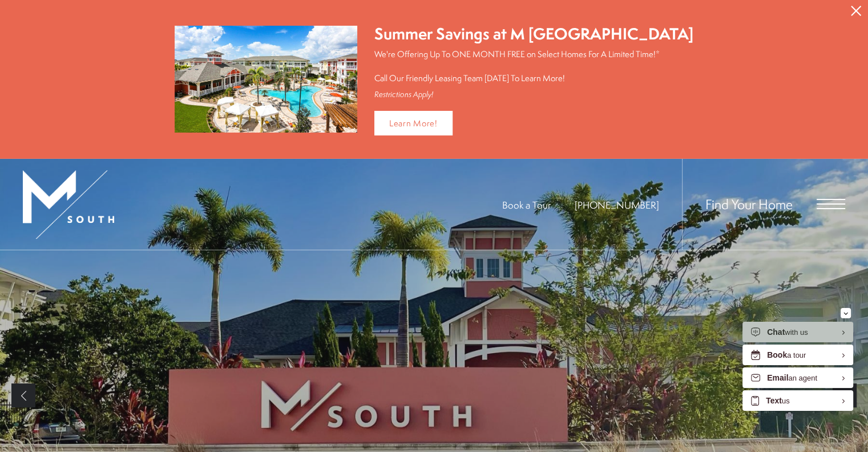  What do you see at coordinates (23, 395) in the screenshot?
I see `a: Previous` at bounding box center [23, 395].